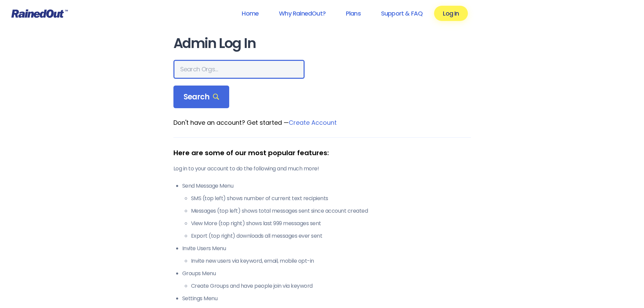 Image resolution: width=644 pixels, height=308 pixels. What do you see at coordinates (451, 13) in the screenshot?
I see `a: Log In` at bounding box center [451, 13].